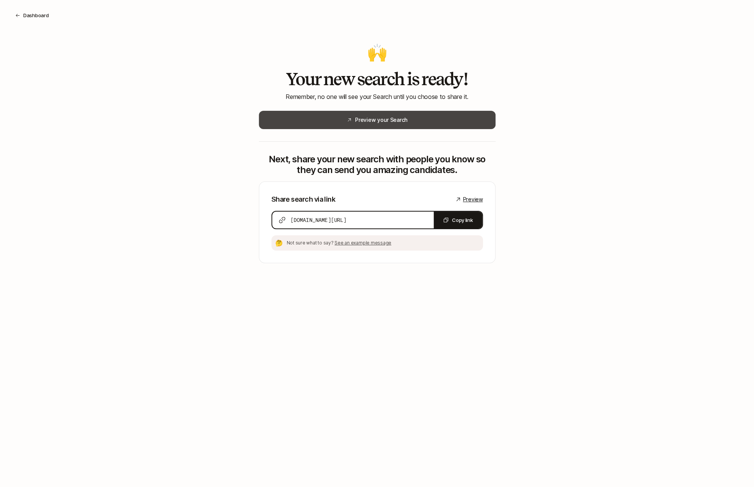 The image size is (754, 487). Describe the element at coordinates (363, 242) in the screenshot. I see `span: See an example message` at that location.